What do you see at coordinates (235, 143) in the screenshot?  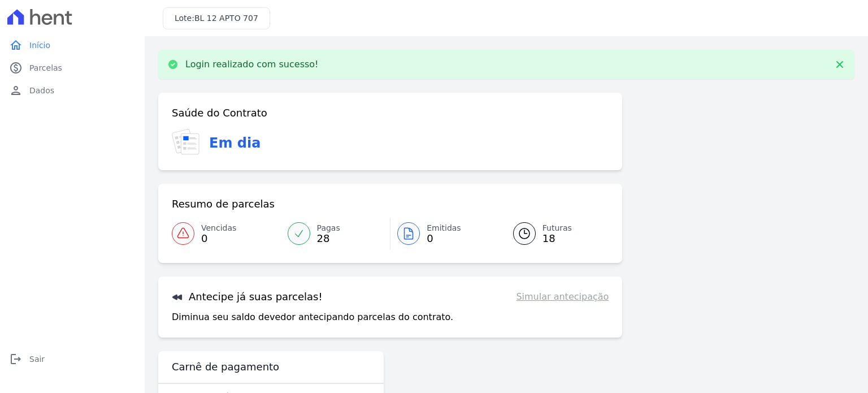 I see `h3: Em dia` at bounding box center [235, 143].